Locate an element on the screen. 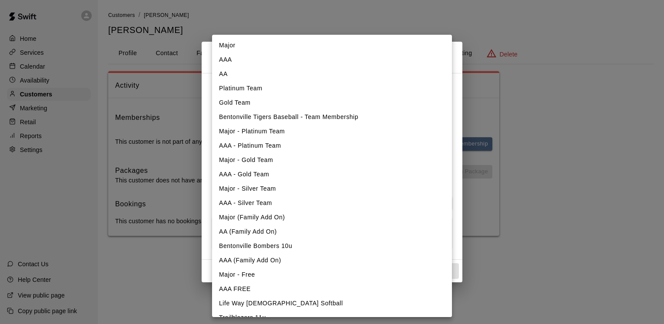 The image size is (664, 324). li: AAA (Family Add On) is located at coordinates (332, 260).